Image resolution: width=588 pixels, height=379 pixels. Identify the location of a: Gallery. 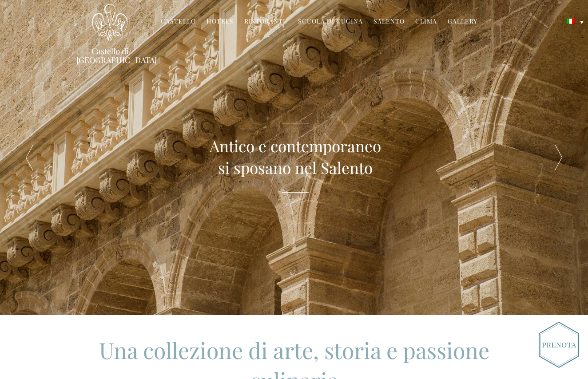
(463, 21).